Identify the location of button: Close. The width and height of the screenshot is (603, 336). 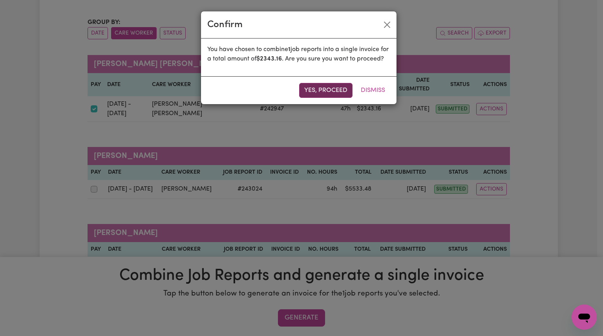
(387, 25).